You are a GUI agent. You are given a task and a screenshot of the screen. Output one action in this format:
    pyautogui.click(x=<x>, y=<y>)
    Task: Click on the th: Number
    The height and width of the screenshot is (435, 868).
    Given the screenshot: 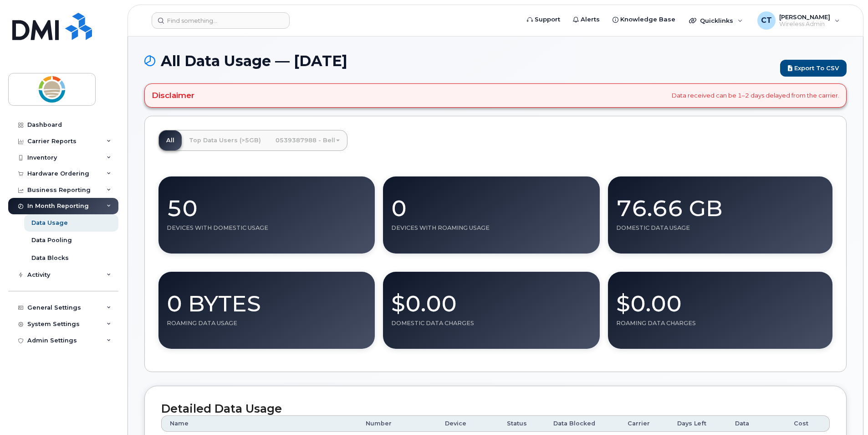 What is the action you would take?
    pyautogui.click(x=397, y=423)
    